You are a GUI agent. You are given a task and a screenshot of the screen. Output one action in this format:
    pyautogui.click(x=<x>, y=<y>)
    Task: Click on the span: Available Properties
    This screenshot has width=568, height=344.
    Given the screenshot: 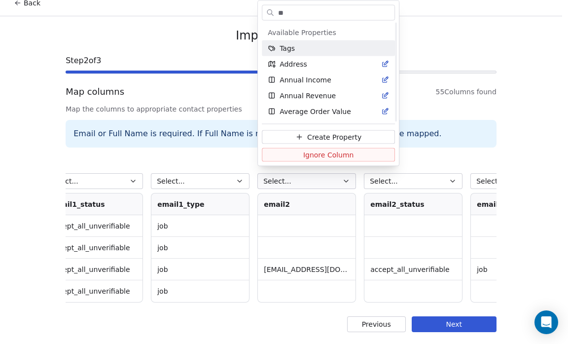 What is the action you would take?
    pyautogui.click(x=302, y=33)
    